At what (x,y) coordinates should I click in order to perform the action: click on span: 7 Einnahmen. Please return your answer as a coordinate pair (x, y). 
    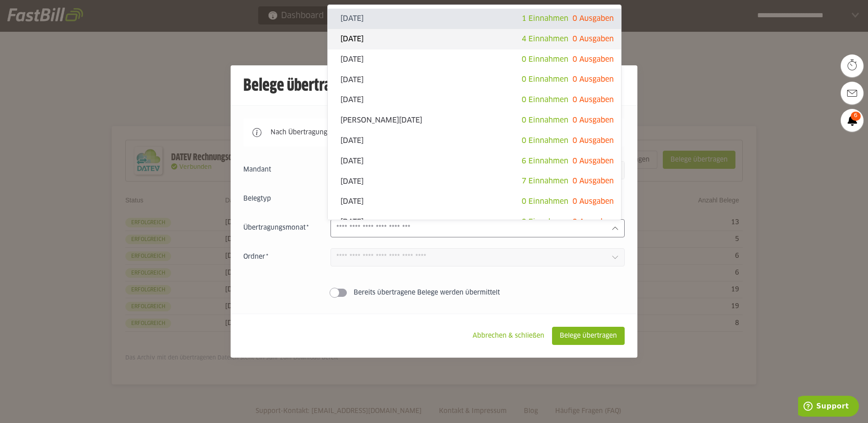
    Looking at the image, I should click on (545, 181).